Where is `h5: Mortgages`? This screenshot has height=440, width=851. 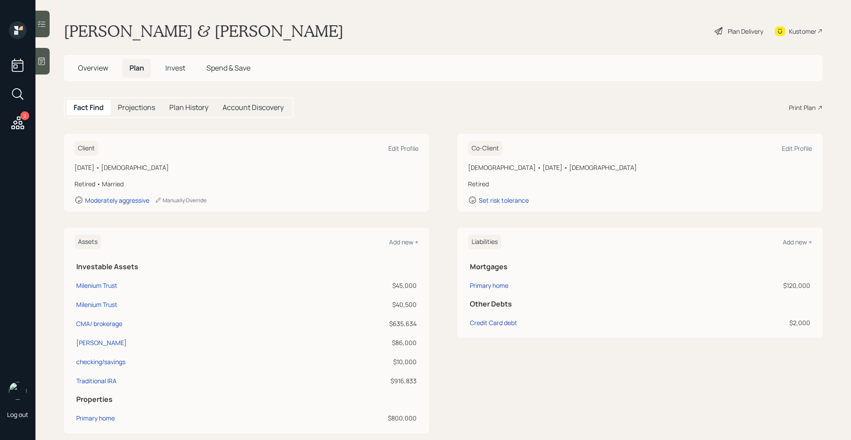
h5: Mortgages is located at coordinates (640, 266).